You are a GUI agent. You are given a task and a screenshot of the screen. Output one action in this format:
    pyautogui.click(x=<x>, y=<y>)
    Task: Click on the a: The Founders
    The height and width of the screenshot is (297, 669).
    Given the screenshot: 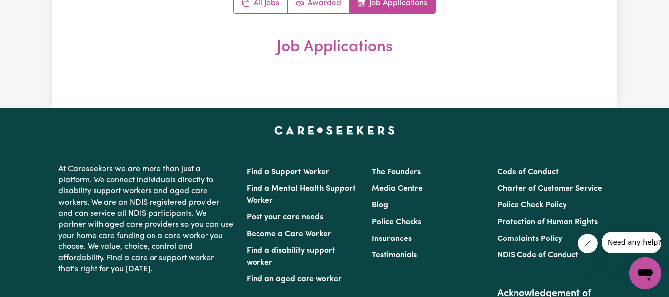 What is the action you would take?
    pyautogui.click(x=396, y=172)
    